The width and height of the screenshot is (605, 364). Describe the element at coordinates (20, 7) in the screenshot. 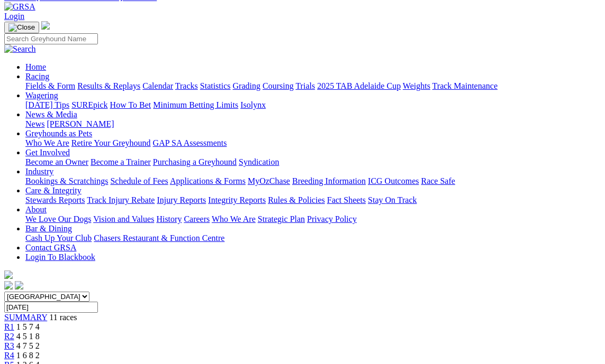

I see `img: GRSA` at that location.